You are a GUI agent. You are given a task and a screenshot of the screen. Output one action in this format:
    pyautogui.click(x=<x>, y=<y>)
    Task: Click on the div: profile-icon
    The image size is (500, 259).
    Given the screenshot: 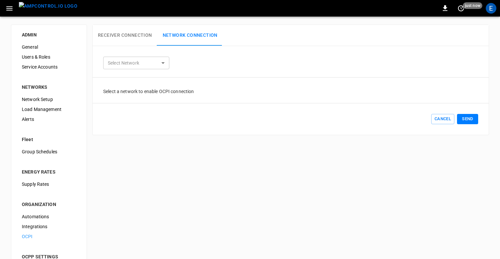 What is the action you would take?
    pyautogui.click(x=491, y=8)
    